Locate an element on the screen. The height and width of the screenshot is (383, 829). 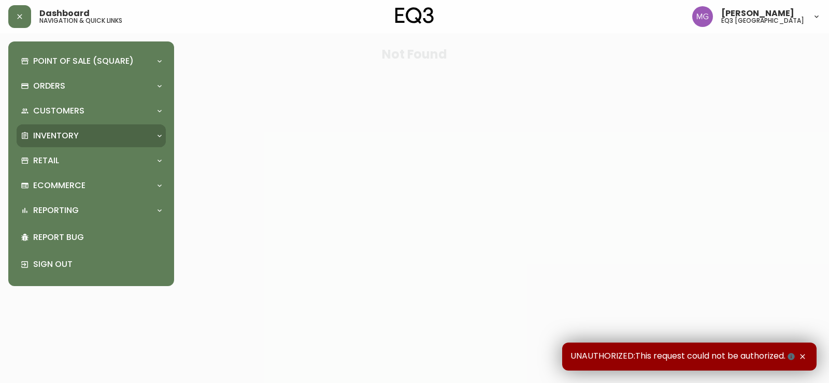
span: Dashboard is located at coordinates (64, 13).